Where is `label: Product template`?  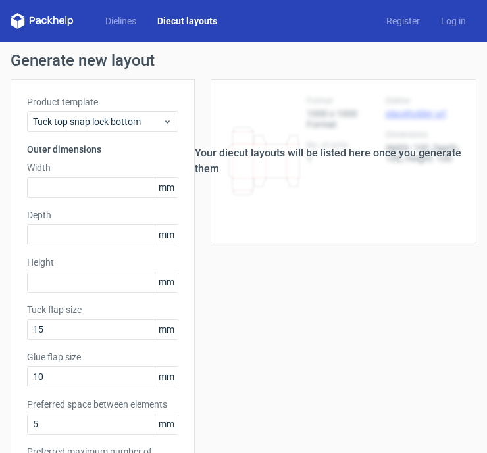 label: Product template is located at coordinates (103, 102).